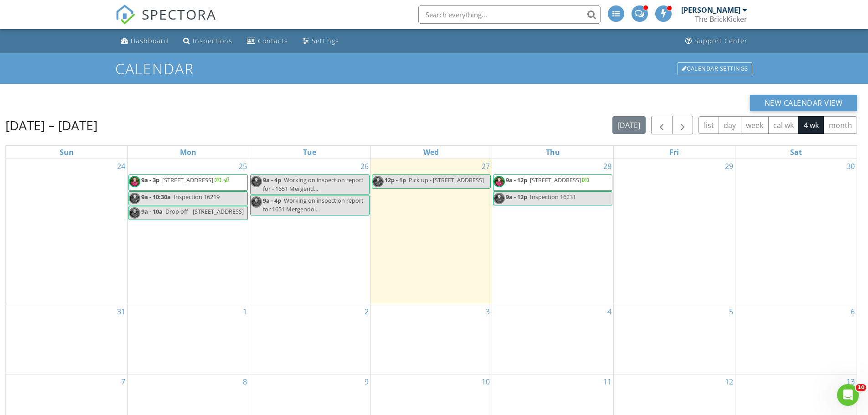 The width and height of the screenshot is (868, 415). I want to click on a: Thursday, so click(552, 152).